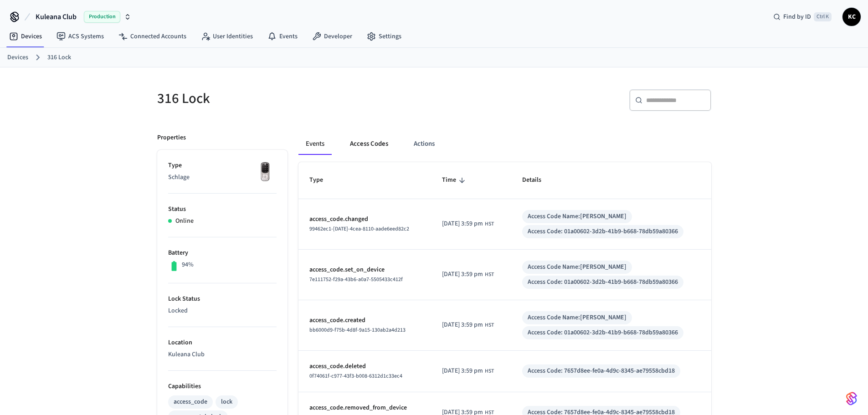 The image size is (868, 415). What do you see at coordinates (171, 137) in the screenshot?
I see `p: Properties` at bounding box center [171, 137].